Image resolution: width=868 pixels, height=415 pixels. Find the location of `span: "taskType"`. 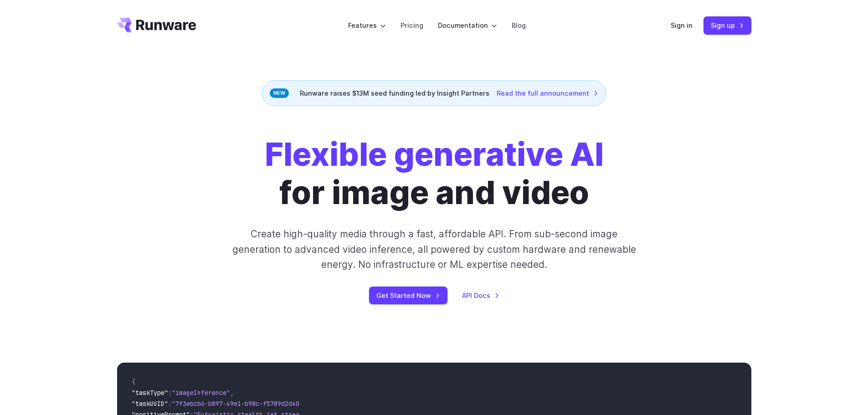

span: "taskType" is located at coordinates (150, 393).